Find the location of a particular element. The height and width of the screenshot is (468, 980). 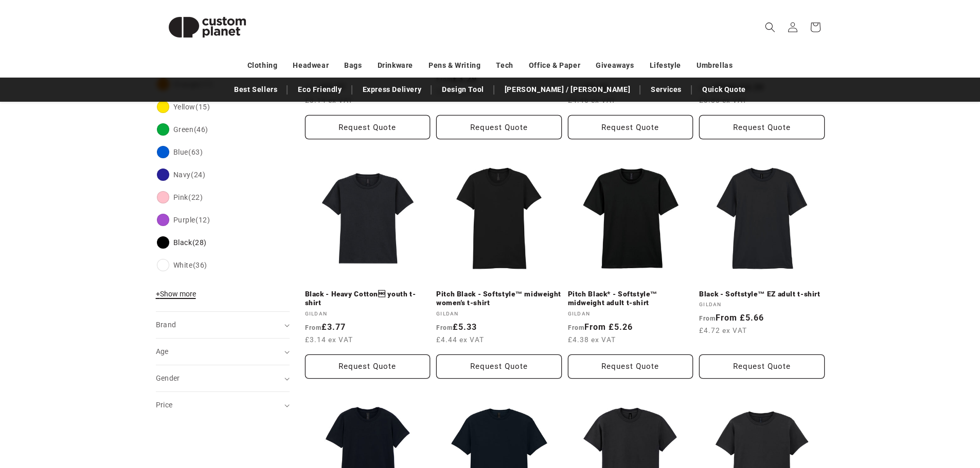

a: Pens & Writing is located at coordinates (455, 65).